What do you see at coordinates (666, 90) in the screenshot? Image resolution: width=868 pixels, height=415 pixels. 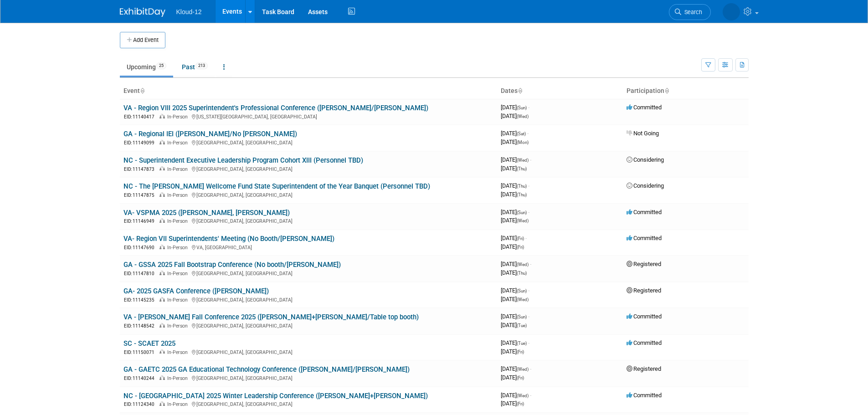 I see `a: Sort by Participation Type` at bounding box center [666, 90].